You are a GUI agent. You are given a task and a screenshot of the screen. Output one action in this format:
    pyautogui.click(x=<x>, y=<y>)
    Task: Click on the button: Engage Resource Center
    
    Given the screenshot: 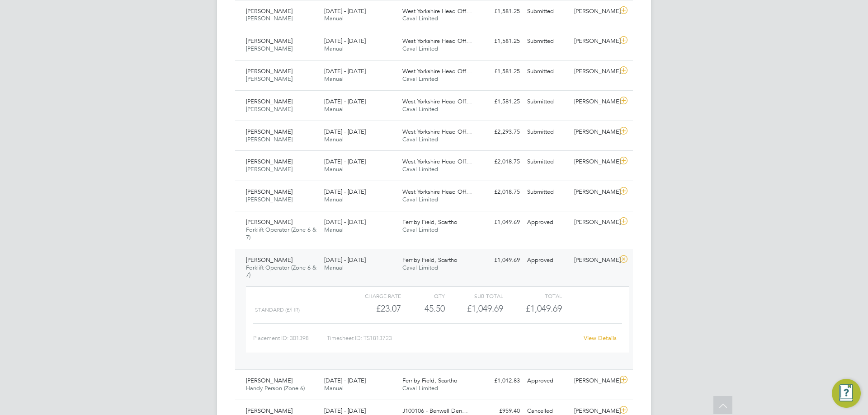 What is the action you would take?
    pyautogui.click(x=846, y=393)
    